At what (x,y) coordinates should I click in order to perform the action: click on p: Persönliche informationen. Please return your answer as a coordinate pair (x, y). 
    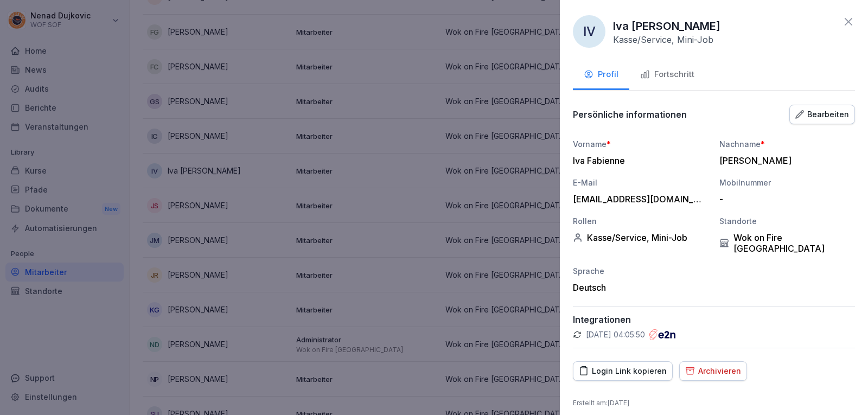
    Looking at the image, I should click on (630, 115).